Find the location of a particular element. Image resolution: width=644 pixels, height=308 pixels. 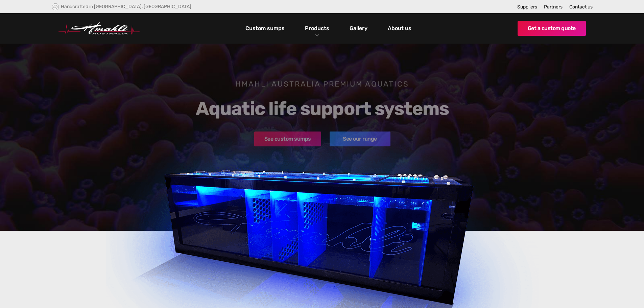

a: See our range is located at coordinates (360, 139).